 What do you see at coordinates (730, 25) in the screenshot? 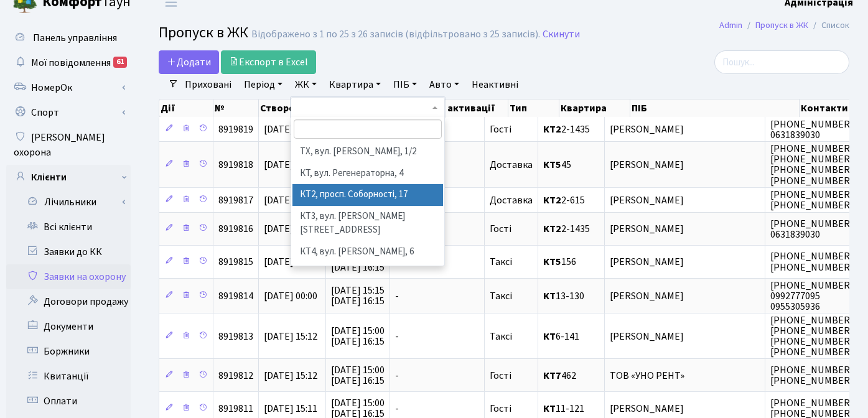
I see `a: Admin` at bounding box center [730, 25].